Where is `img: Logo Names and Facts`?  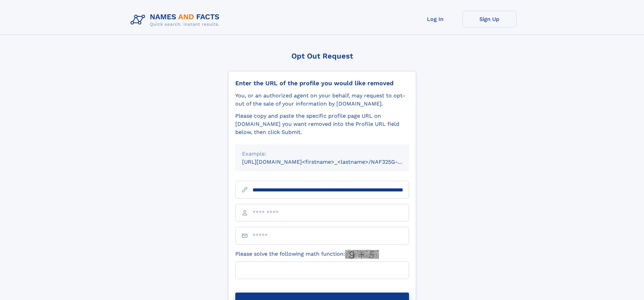
img: Logo Names and Facts is located at coordinates (177, 20).